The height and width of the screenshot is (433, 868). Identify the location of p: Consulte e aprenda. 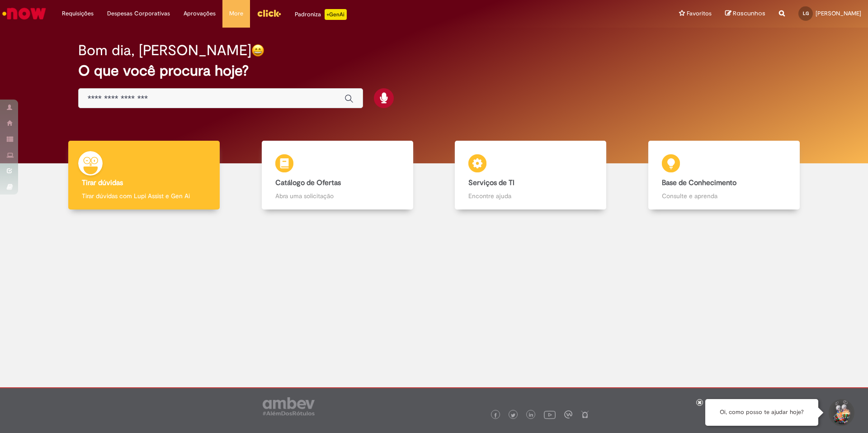
(724, 195).